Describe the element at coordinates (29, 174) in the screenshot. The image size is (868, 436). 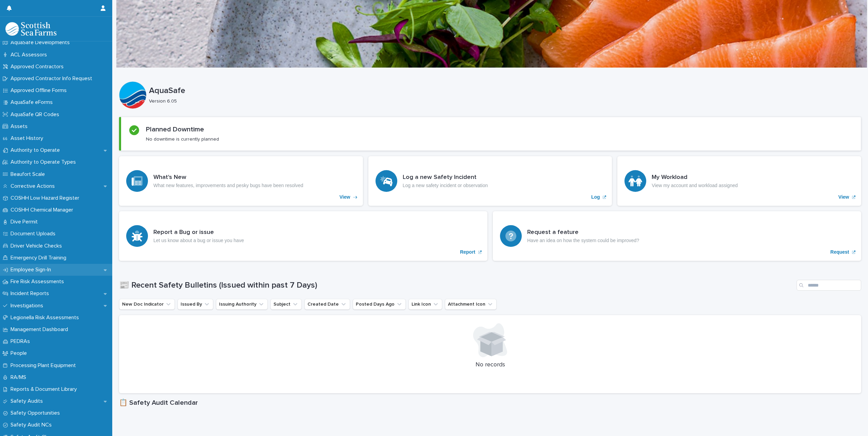
I see `p: Beaufort Scale` at that location.